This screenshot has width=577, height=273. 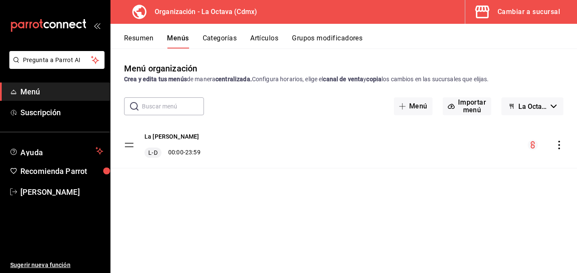 I want to click on span: Suscripción, so click(x=62, y=112).